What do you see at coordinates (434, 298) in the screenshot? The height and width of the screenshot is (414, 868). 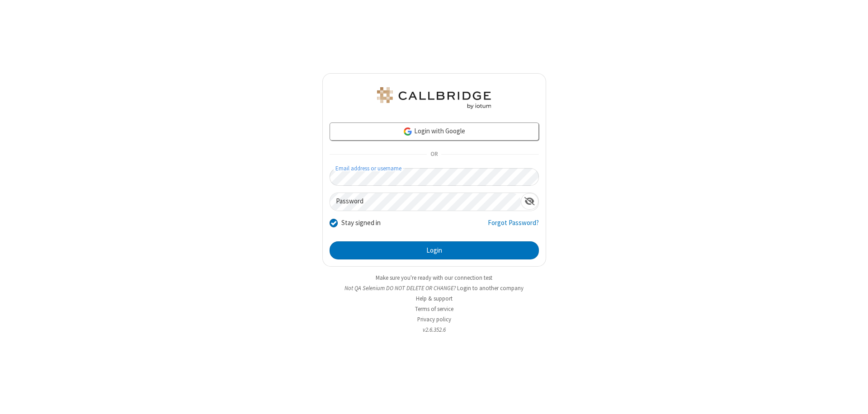 I see `a: Help & support` at bounding box center [434, 298].